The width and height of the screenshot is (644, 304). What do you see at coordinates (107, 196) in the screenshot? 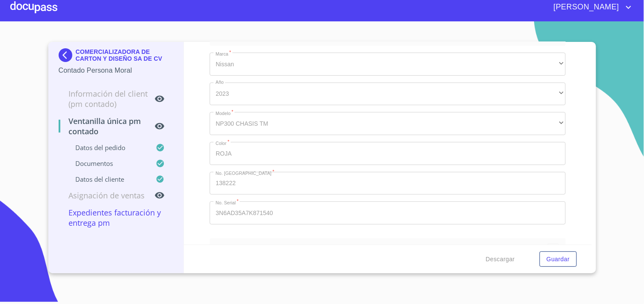
I see `p: Asignación de Ventas` at bounding box center [107, 196].